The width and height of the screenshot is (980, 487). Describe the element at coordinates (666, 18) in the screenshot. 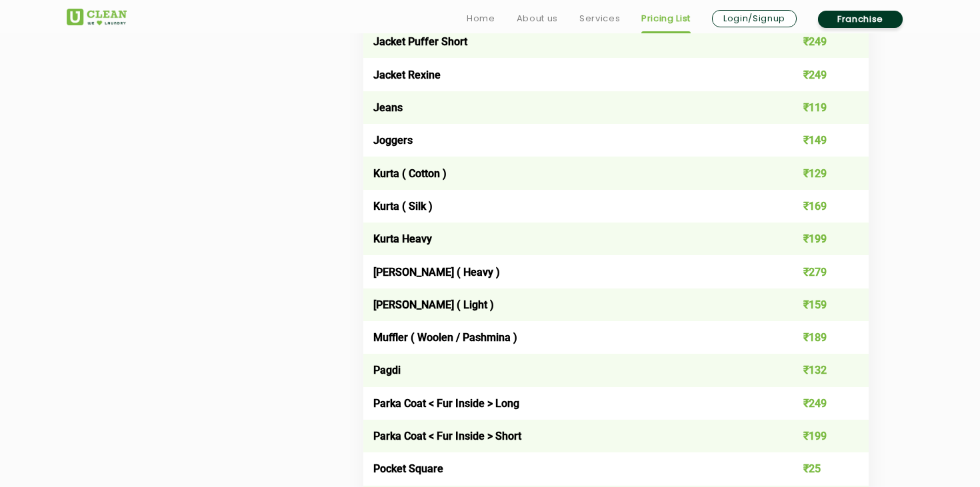

I see `a: Pricing List` at that location.